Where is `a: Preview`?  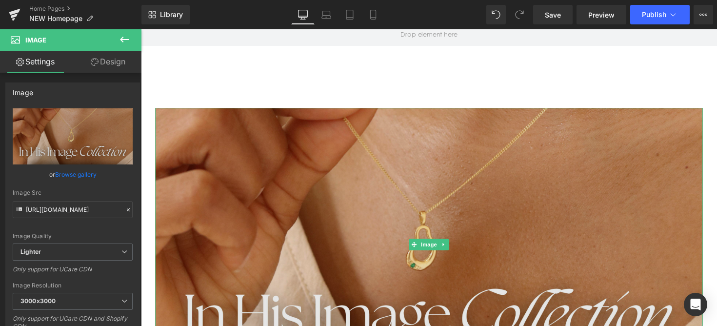
a: Preview is located at coordinates (602, 15).